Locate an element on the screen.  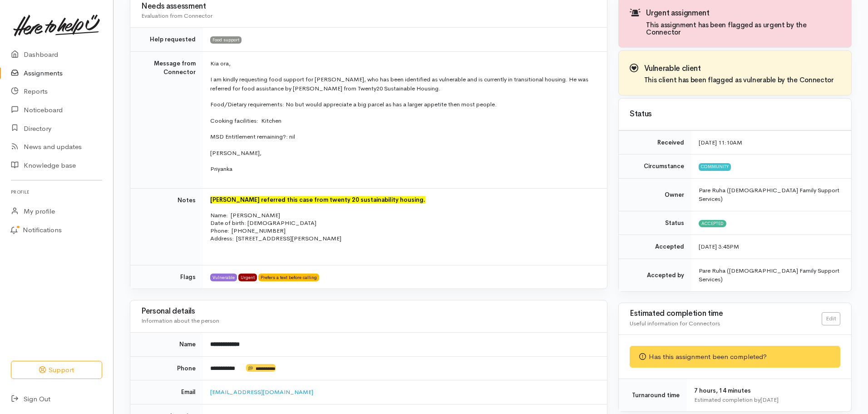
span: Useful information for Connectors is located at coordinates (675, 323).